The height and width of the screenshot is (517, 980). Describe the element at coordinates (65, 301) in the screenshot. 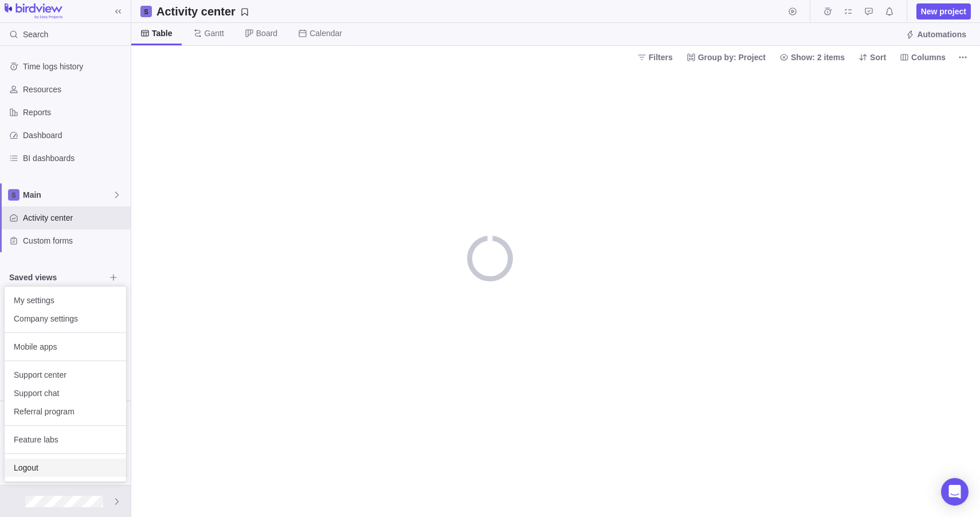

I see `span: My settings` at that location.